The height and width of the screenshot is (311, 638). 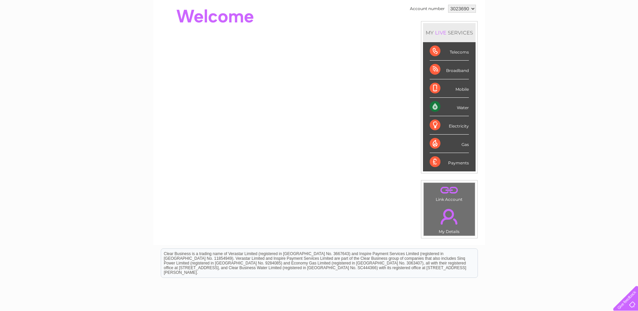 I want to click on img: logo.png, so click(x=40, y=27).